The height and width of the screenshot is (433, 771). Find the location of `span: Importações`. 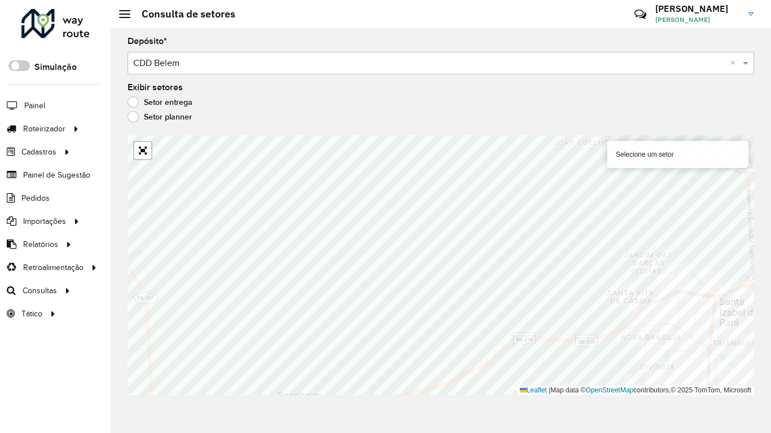

span: Importações is located at coordinates (45, 221).